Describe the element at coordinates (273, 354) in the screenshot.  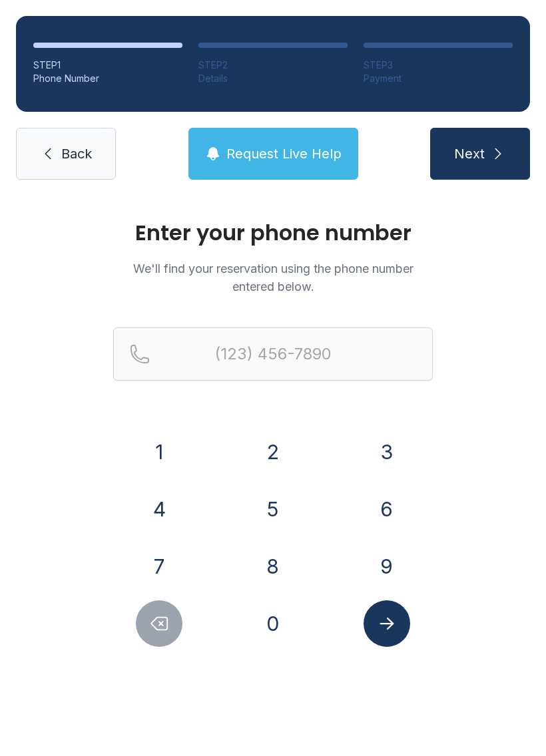
I see `input: Reservation phone number` at that location.